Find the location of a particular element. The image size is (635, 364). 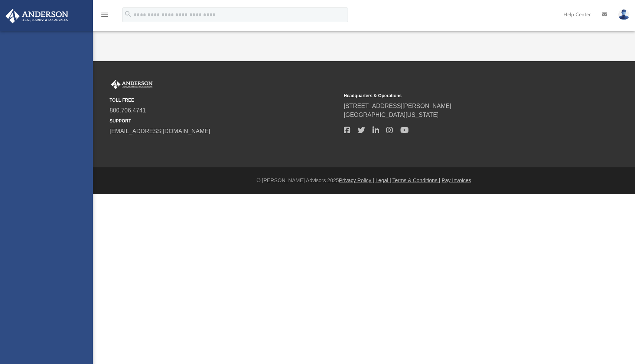

a: Privacy Policy | is located at coordinates (357, 180).